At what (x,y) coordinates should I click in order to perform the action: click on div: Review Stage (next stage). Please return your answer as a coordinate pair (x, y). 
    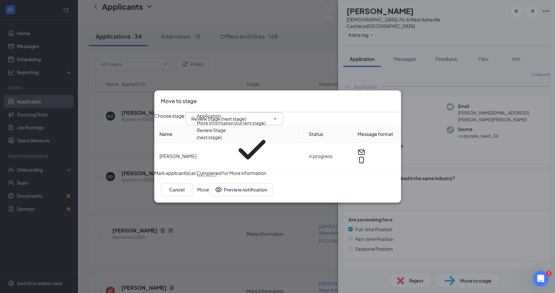
    Looking at the image, I should click on (213, 150).